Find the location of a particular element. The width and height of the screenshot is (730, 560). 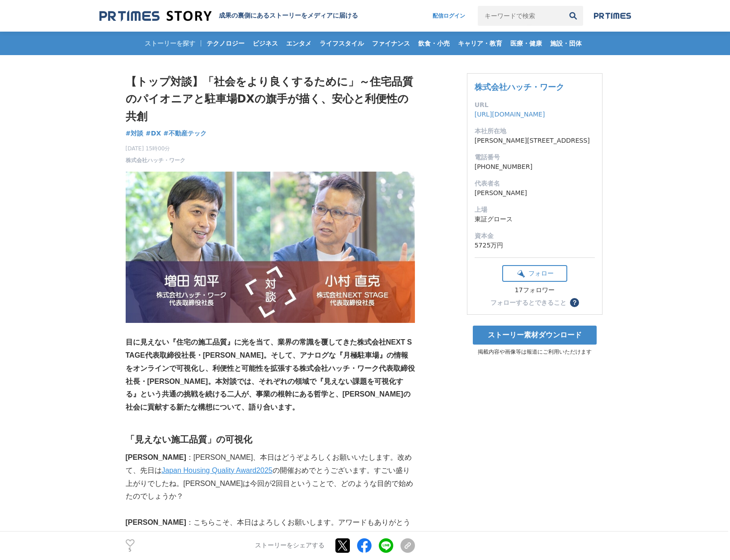

dt: URL is located at coordinates (535, 105).